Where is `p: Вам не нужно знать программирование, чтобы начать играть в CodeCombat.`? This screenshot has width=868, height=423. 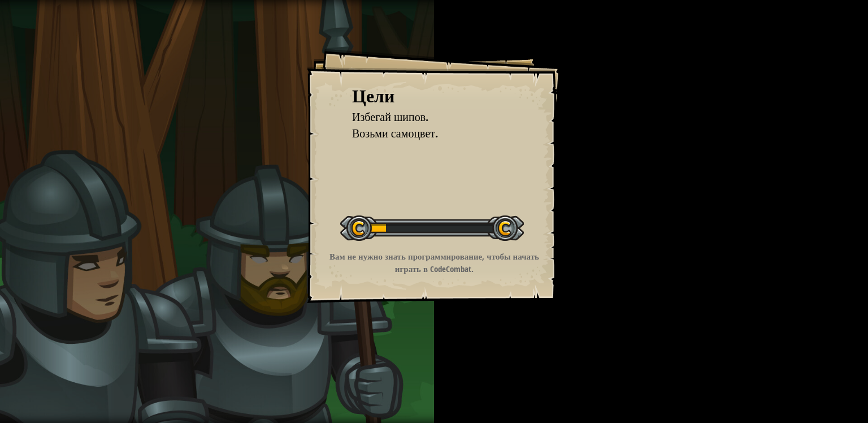 p: Вам не нужно знать программирование, чтобы начать играть в CodeCombat. is located at coordinates (434, 262).